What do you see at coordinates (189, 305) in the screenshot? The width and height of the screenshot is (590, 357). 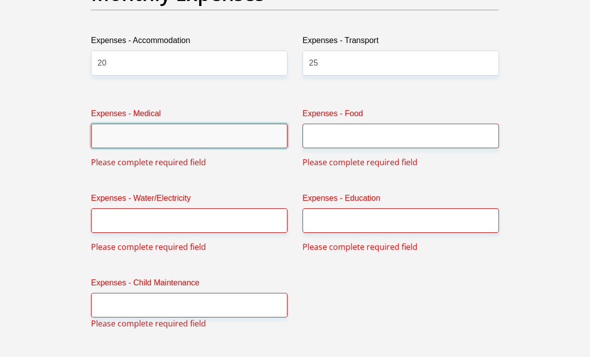 I see `input: Expenses - Child Maintenance` at bounding box center [189, 305].